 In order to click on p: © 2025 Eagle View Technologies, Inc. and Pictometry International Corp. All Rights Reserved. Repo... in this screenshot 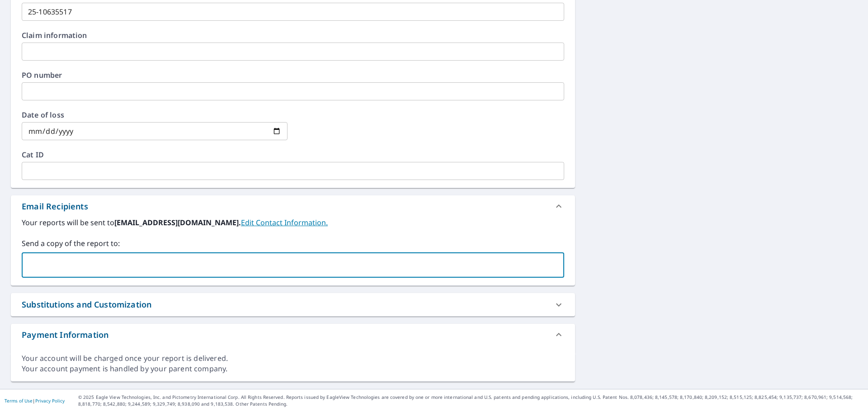, I will do `click(471, 401)`.